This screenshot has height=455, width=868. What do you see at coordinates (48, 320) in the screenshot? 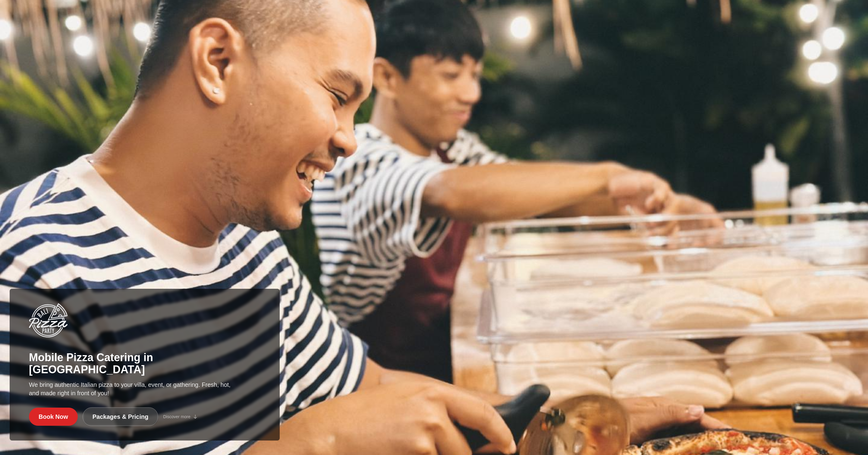
I see `img: Bali Pizza Party Logo - Mobile Pizza Catering in Bali` at bounding box center [48, 320].